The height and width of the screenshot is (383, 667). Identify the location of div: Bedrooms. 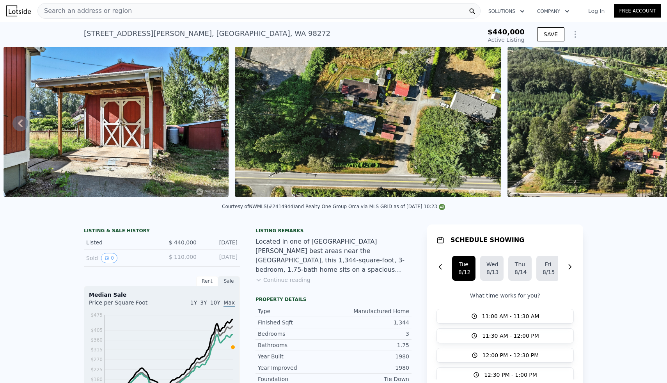
(296, 333).